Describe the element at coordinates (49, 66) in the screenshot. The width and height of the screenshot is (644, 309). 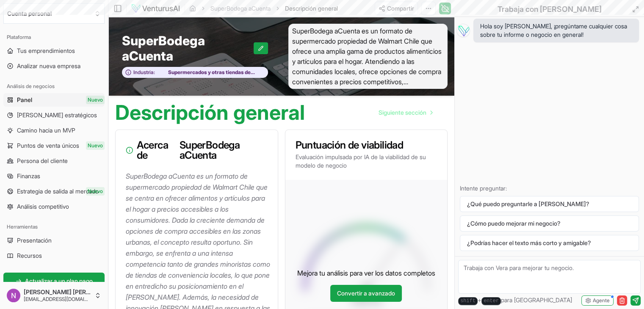
I see `font: Analizar nueva empresa` at that location.